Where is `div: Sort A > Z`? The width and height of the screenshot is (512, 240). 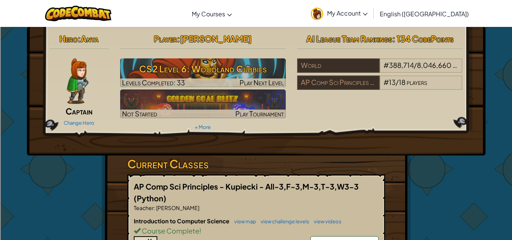
div: Sort A > Z is located at coordinates (256, 6).